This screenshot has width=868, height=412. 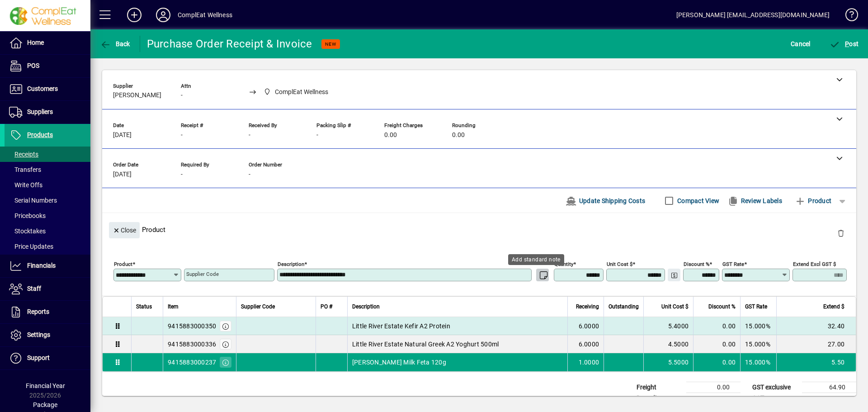 What do you see at coordinates (623, 307) in the screenshot?
I see `span: Outstanding` at bounding box center [623, 307].